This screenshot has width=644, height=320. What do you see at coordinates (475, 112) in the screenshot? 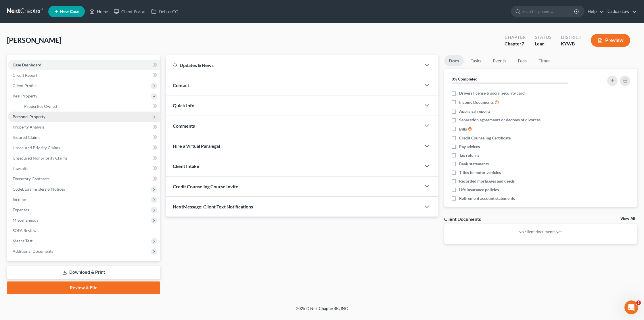
I see `span: Appraisal reports` at bounding box center [475, 112].